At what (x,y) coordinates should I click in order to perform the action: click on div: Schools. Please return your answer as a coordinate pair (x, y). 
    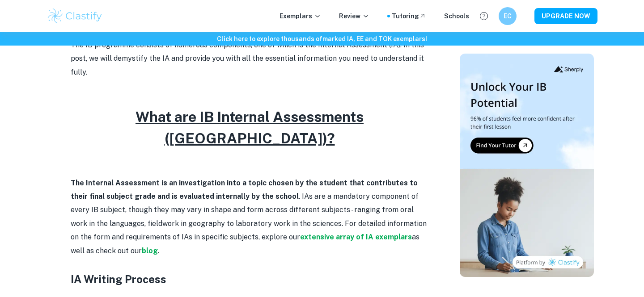
    Looking at the image, I should click on (456, 16).